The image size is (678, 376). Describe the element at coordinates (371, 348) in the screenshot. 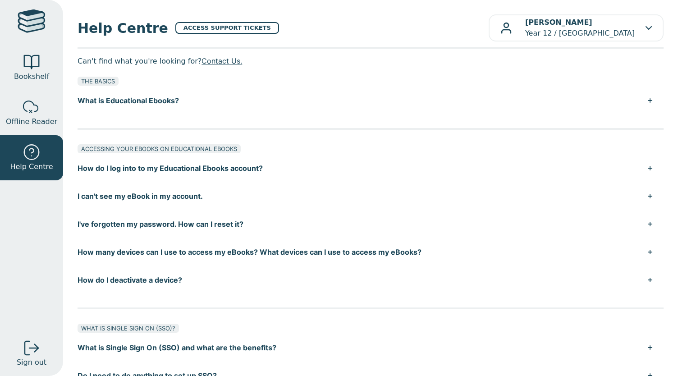

I see `button: What is Single Sign On (SSO) and what are the benefits?` at that location.